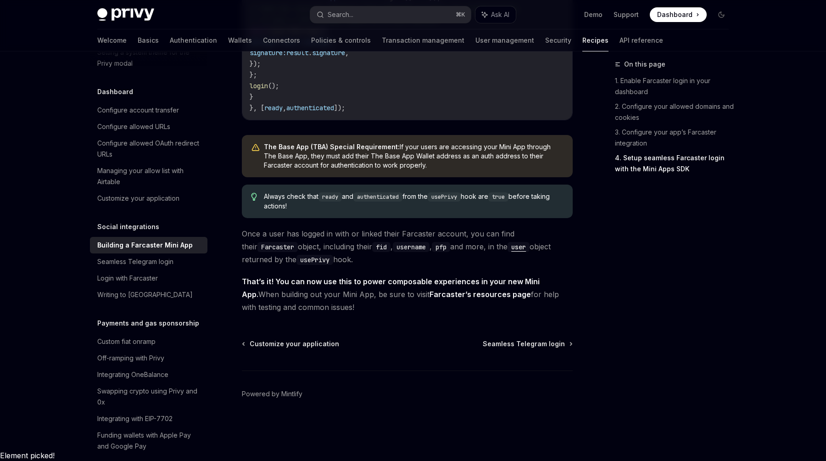 This screenshot has height=461, width=826. What do you see at coordinates (498, 197) in the screenshot?
I see `code: true` at bounding box center [498, 197].